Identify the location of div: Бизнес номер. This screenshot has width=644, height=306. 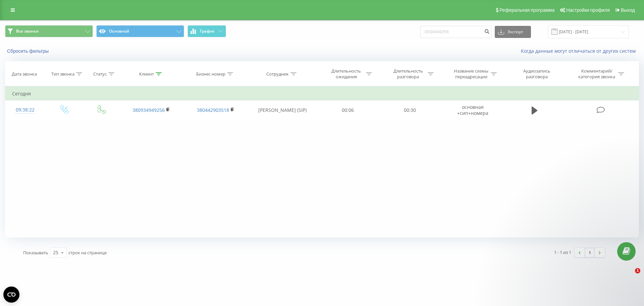
(211, 74).